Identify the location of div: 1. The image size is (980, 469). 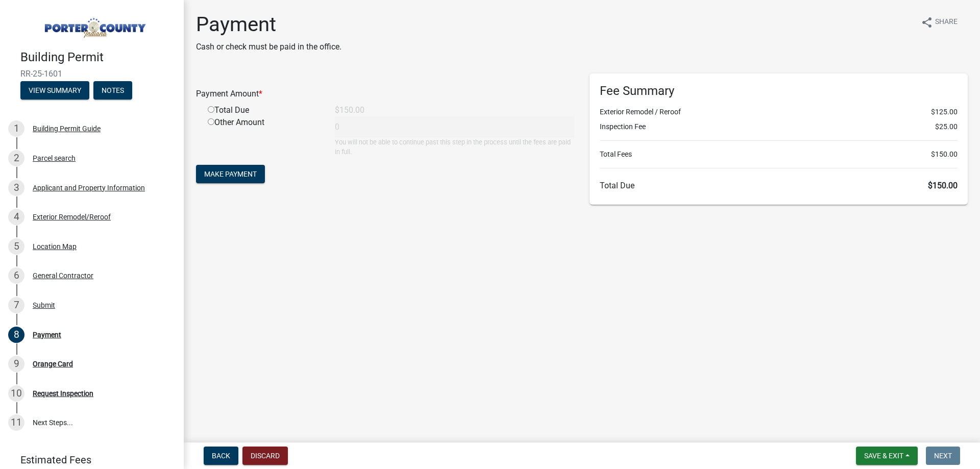
(16, 129).